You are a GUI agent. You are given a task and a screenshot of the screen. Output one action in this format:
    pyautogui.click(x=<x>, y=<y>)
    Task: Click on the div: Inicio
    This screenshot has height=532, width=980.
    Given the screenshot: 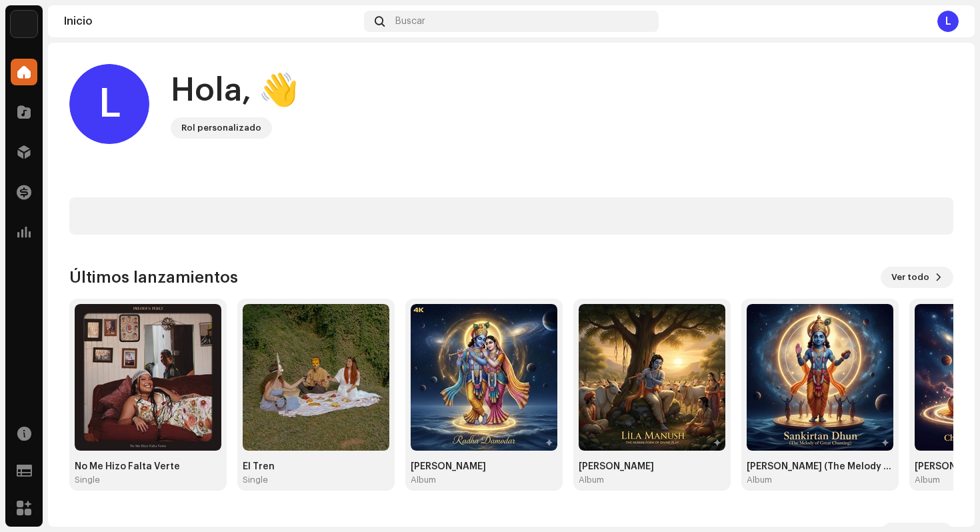 What is the action you would take?
    pyautogui.click(x=211, y=22)
    